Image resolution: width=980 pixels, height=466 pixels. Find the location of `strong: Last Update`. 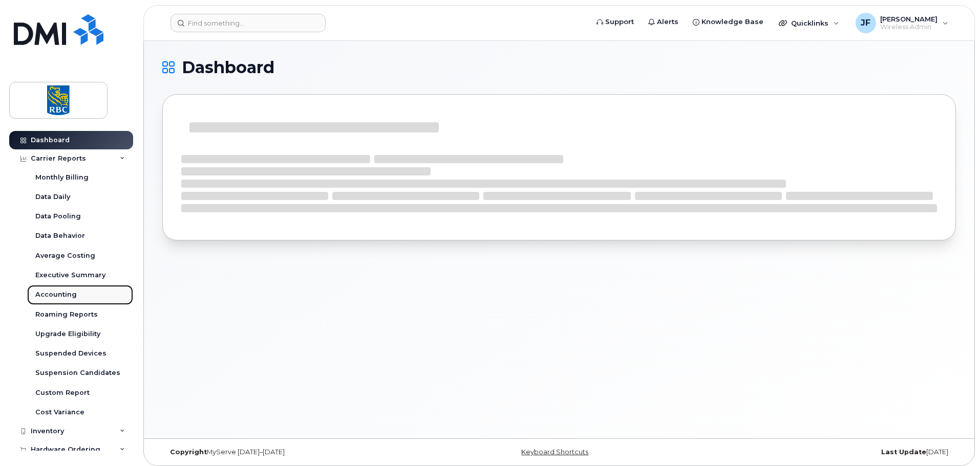

strong: Last Update is located at coordinates (904, 452).